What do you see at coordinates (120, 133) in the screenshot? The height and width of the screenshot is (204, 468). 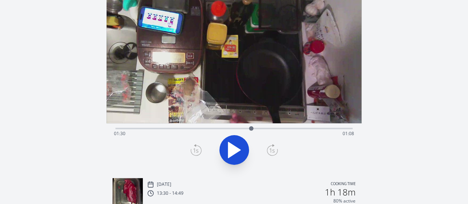 I see `span: 01:30` at bounding box center [120, 133].